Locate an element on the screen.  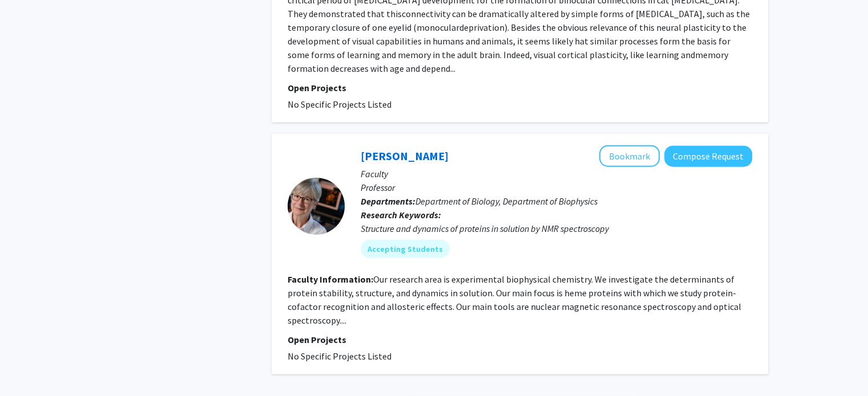
button: Add Juliette Lecomte to Bookmarks is located at coordinates (629, 156).